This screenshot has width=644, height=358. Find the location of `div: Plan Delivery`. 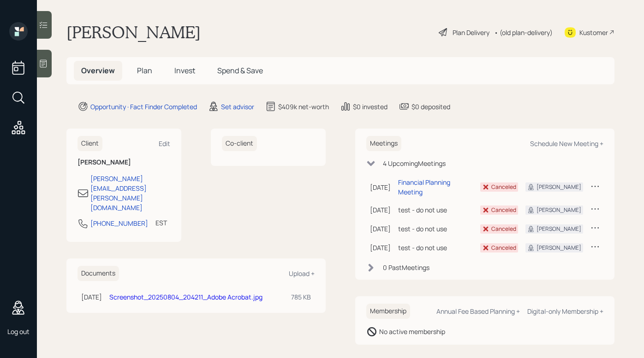

div: Plan Delivery is located at coordinates (471, 32).